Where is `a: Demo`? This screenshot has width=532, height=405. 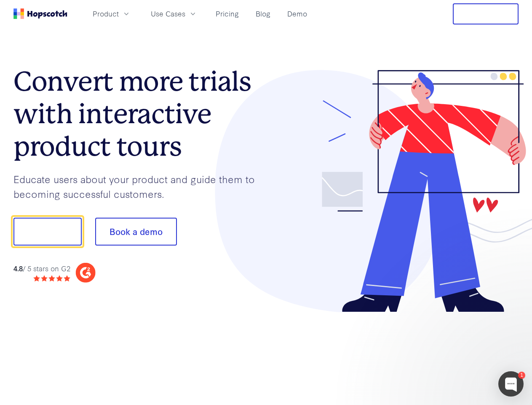 a: Demo is located at coordinates (297, 14).